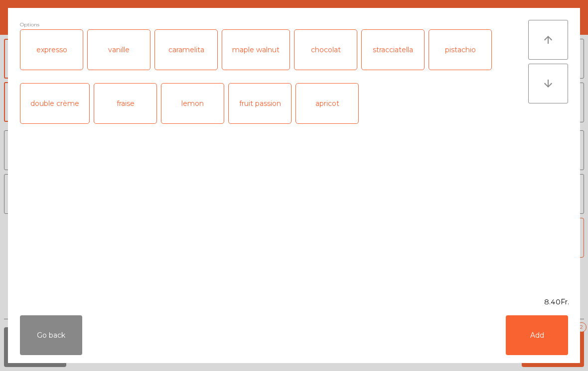 Image resolution: width=588 pixels, height=371 pixels. Describe the element at coordinates (393, 50) in the screenshot. I see `div: stracciatella` at that location.